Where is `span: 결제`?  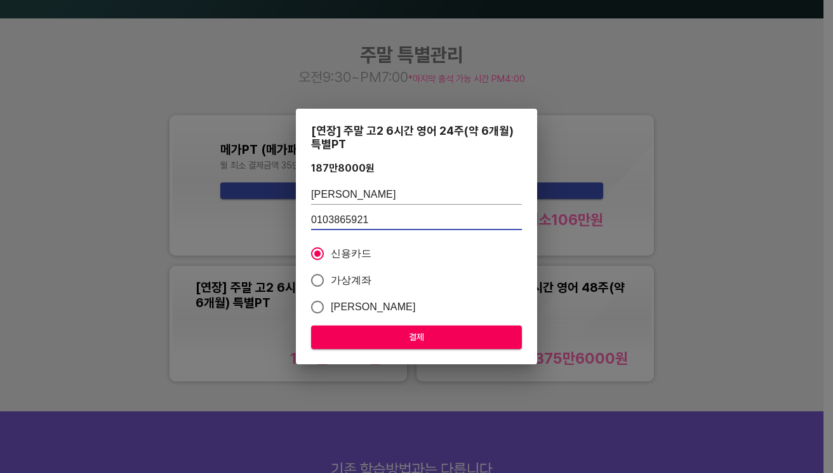 span: 결제 is located at coordinates (417, 337).